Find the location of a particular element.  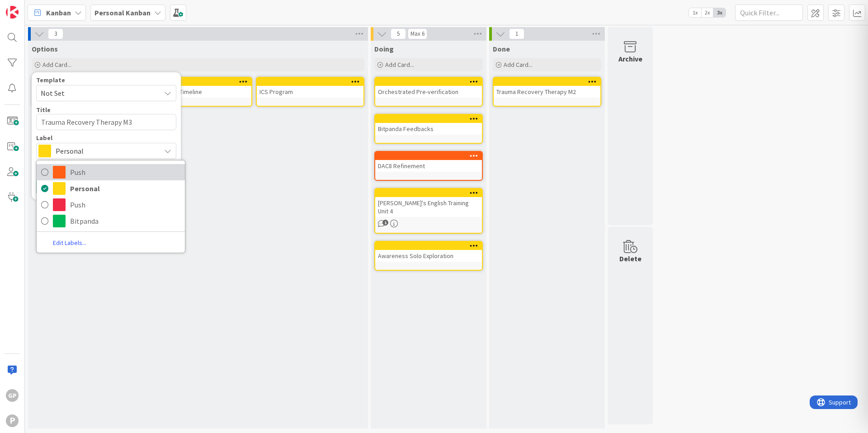

span: 2x is located at coordinates (707, 13).